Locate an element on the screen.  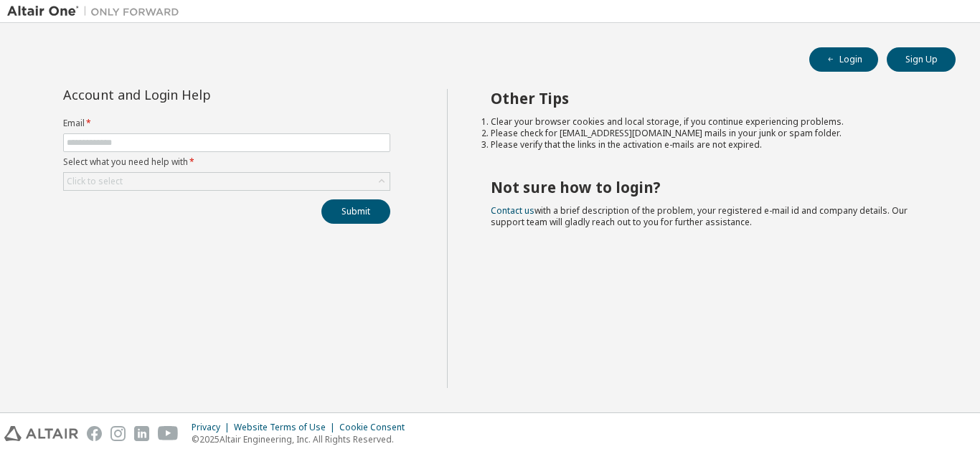
button: Sign Up is located at coordinates (921, 59).